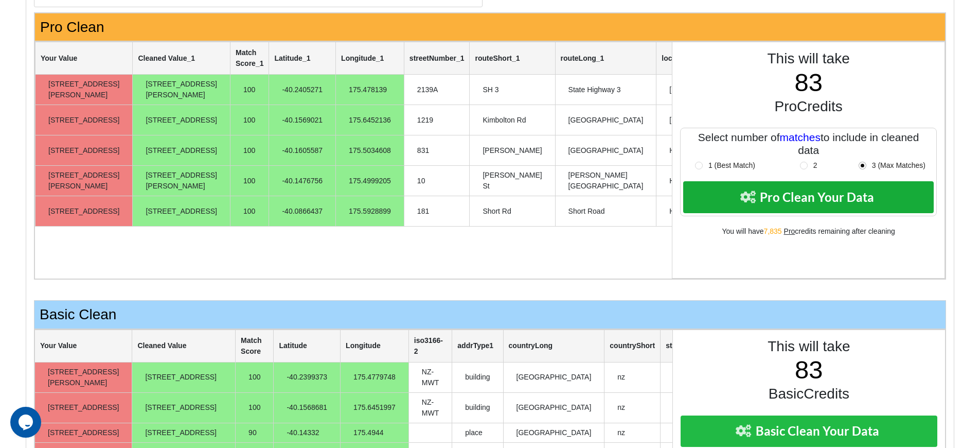 The height and width of the screenshot is (448, 980). I want to click on td: place, so click(477, 432).